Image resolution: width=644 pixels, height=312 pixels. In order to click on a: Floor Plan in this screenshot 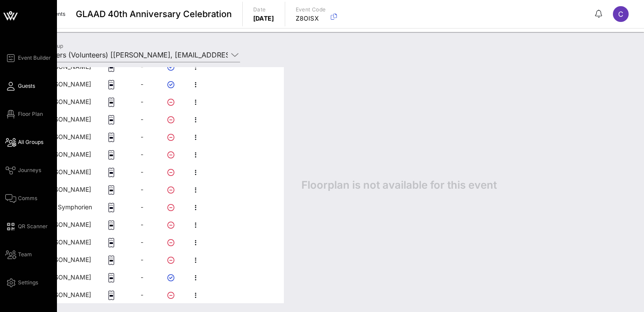, I will do `click(24, 114)`.